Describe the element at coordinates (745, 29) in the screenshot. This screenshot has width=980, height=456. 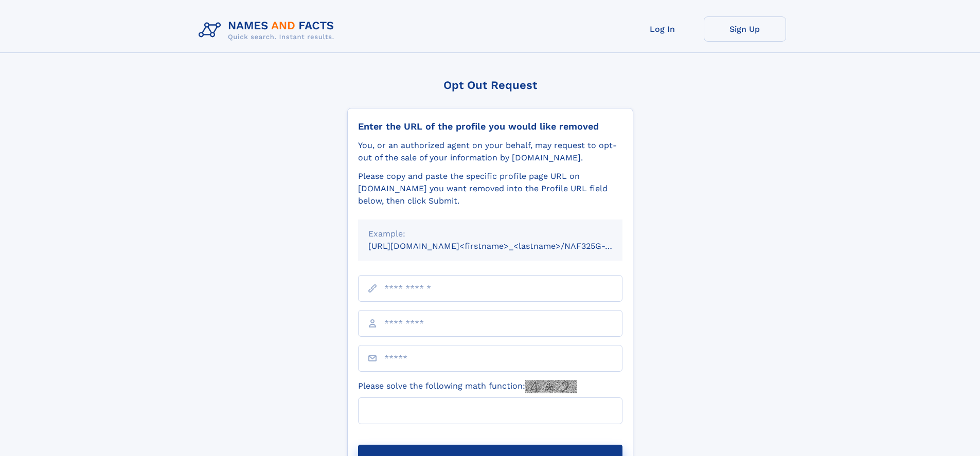
I see `a: Sign Up` at that location.